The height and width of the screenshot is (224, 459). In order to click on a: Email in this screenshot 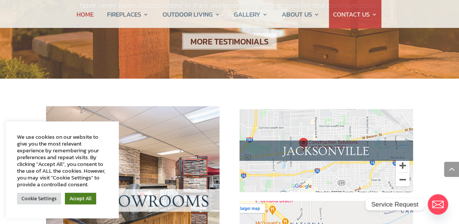, I will do `click(438, 204)`.